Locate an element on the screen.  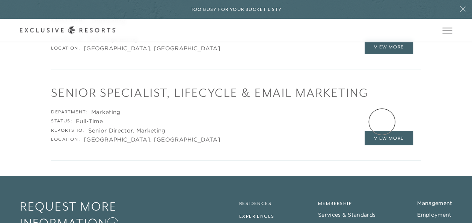
a: Employment is located at coordinates (434, 215).